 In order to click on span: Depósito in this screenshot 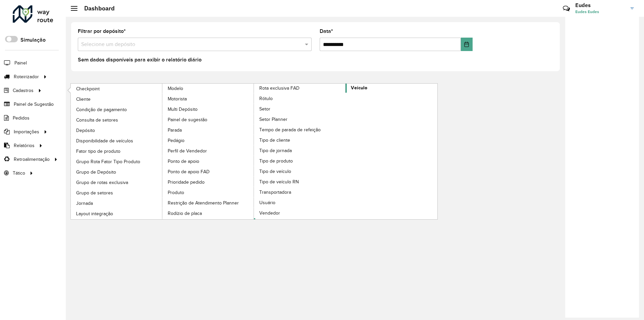, I will do `click(85, 130)`.